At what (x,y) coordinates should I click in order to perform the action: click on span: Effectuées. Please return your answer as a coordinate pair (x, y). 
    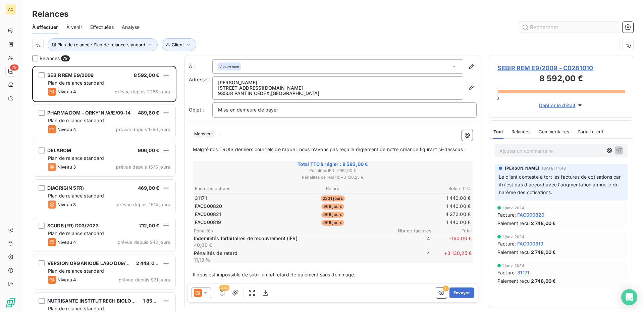
    Looking at the image, I should click on (102, 27).